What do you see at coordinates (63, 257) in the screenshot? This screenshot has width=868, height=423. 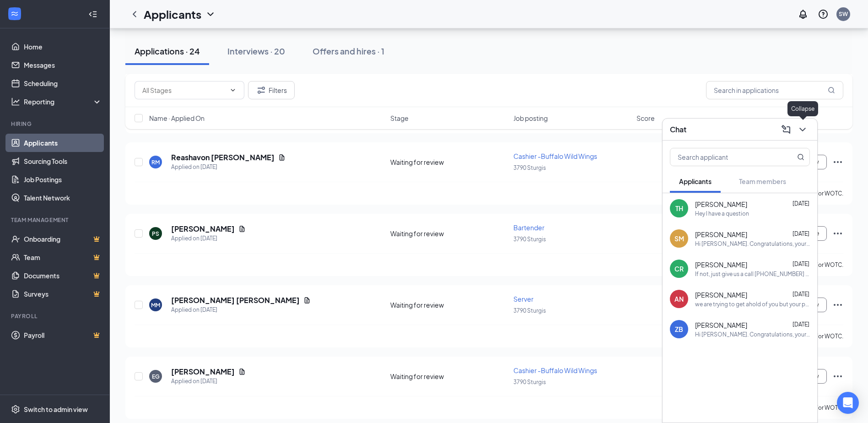 I see `a: TeamCrown` at bounding box center [63, 257].